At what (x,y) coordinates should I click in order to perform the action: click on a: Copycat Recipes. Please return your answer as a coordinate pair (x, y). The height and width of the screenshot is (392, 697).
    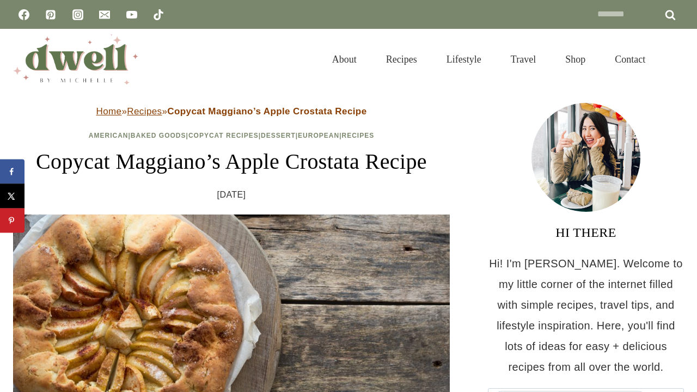
    Looking at the image, I should click on (223, 136).